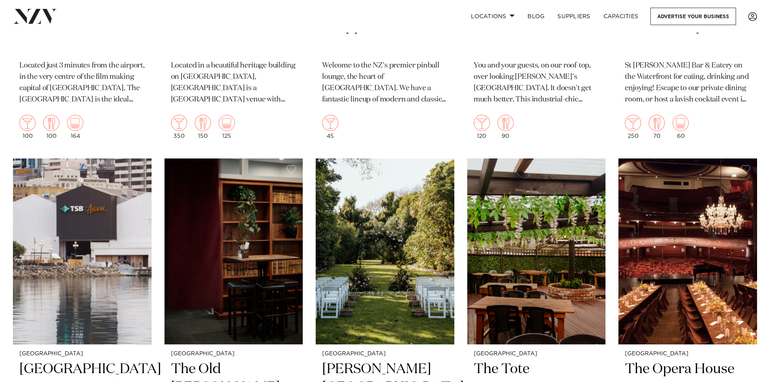 This screenshot has width=770, height=382. What do you see at coordinates (574, 16) in the screenshot?
I see `a: SUPPLIERS` at bounding box center [574, 16].